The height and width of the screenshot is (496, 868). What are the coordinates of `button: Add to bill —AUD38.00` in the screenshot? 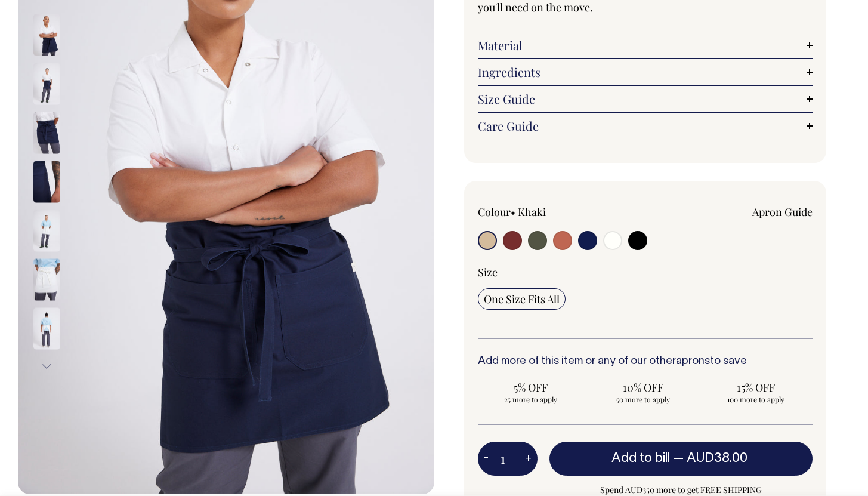 It's located at (681, 458).